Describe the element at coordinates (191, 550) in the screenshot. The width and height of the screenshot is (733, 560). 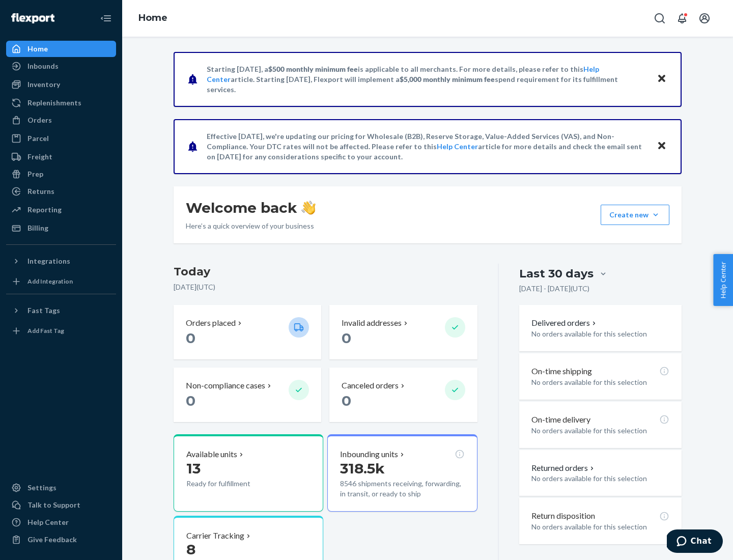
I see `span: 8` at that location.